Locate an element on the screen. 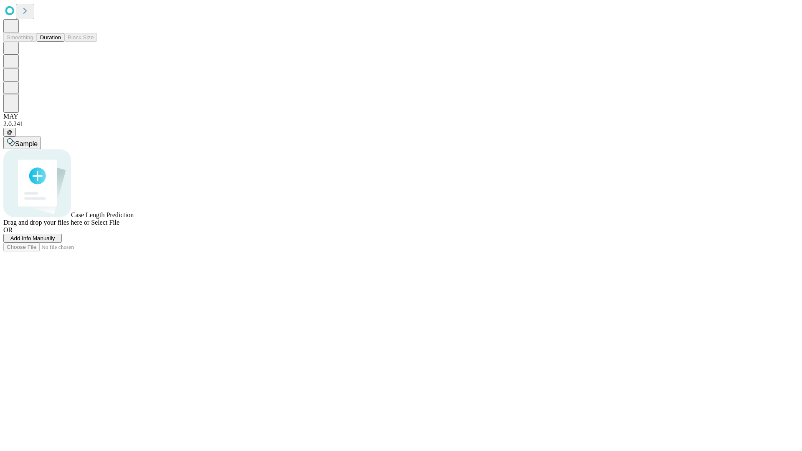 This screenshot has width=802, height=451. span: Case Length Prediction is located at coordinates (102, 215).